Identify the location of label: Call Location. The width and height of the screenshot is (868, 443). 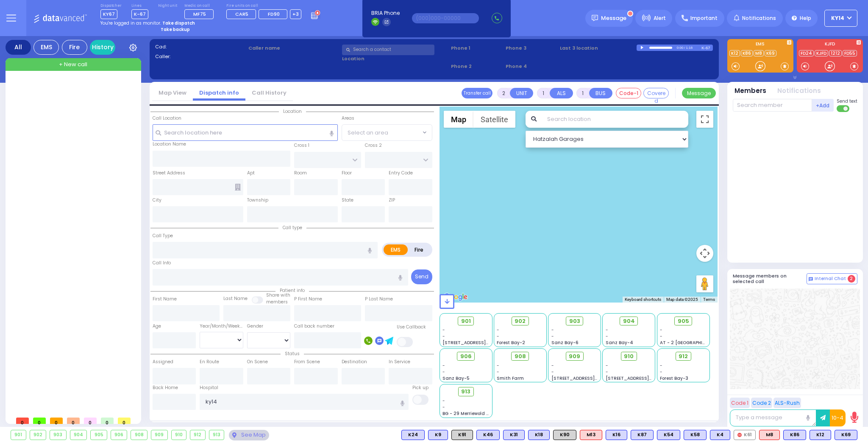
(167, 118).